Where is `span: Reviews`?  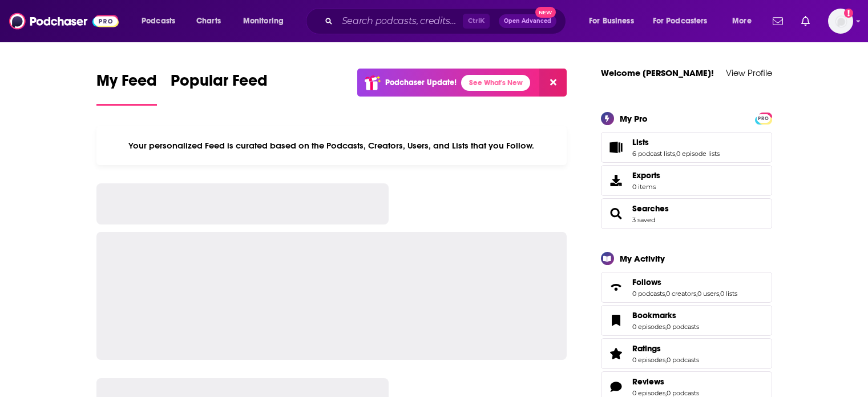 span: Reviews is located at coordinates (648, 381).